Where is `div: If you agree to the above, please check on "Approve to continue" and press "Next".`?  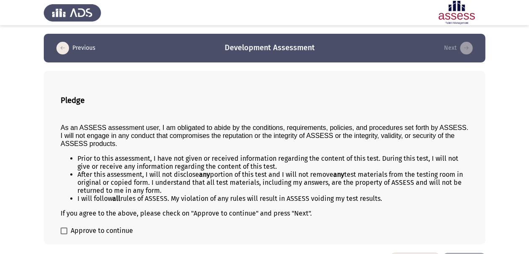 div: If you agree to the above, please check on "Approve to continue" and press "Next". is located at coordinates (264, 213).